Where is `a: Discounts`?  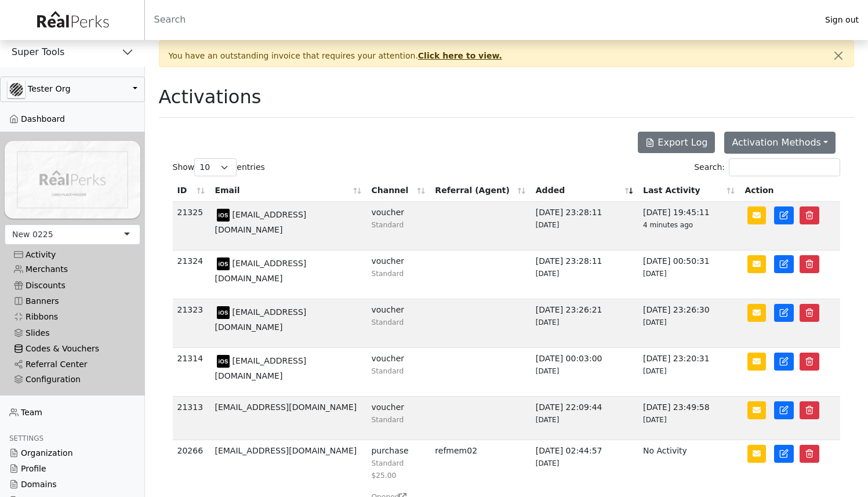 a: Discounts is located at coordinates (72, 285).